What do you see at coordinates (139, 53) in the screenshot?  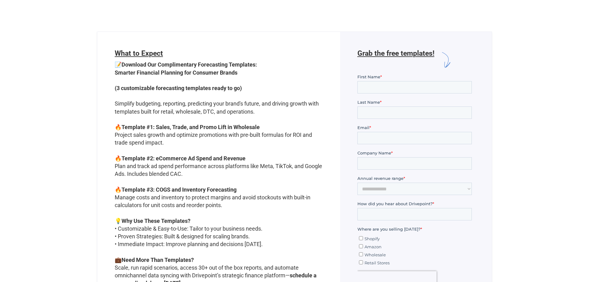 I see `span: What to Expect` at bounding box center [139, 53].